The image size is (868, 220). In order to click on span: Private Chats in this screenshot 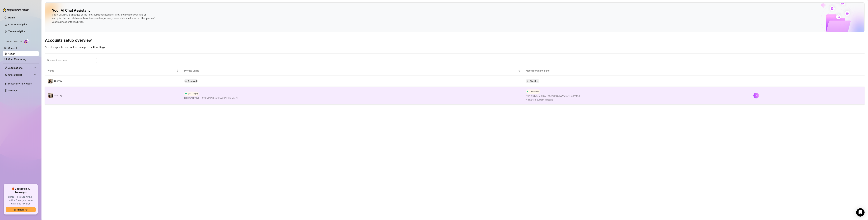, I will do `click(351, 71)`.